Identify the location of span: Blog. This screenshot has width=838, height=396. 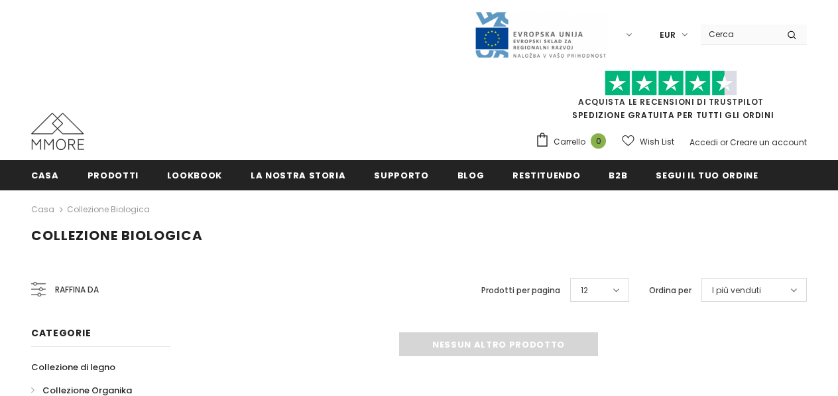
(471, 175).